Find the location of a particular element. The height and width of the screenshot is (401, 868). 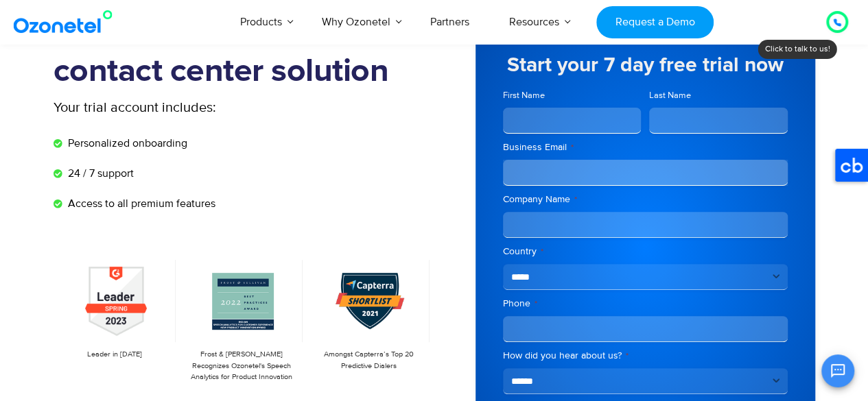

p: Your trial account includes: is located at coordinates (192, 108).